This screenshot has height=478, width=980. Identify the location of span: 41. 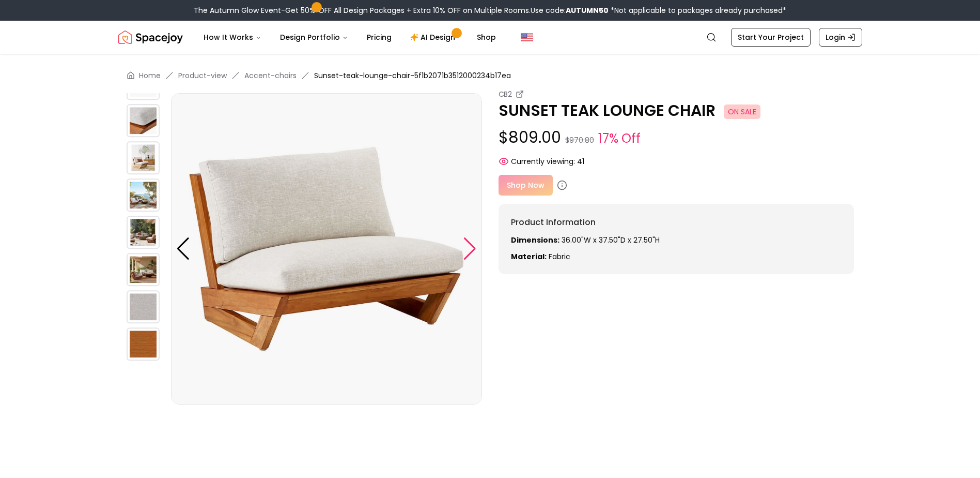
(581, 162).